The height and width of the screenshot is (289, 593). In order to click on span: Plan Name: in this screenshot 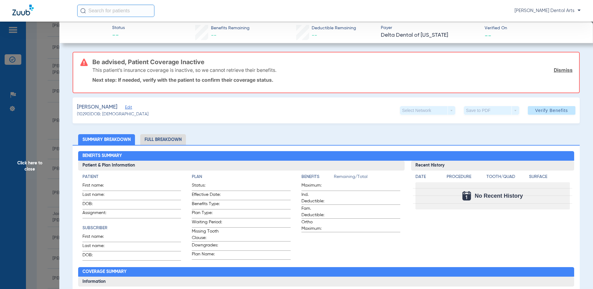, I will do `click(207, 255)`.